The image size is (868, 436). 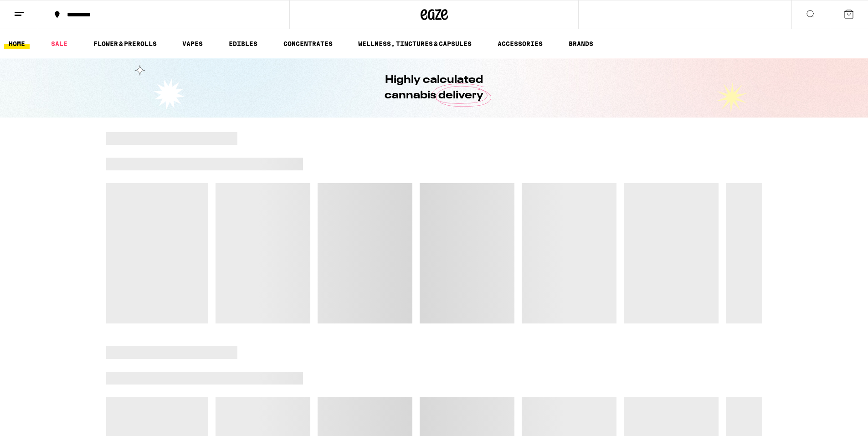 I want to click on a: FLOWER & PREROLLS, so click(x=125, y=44).